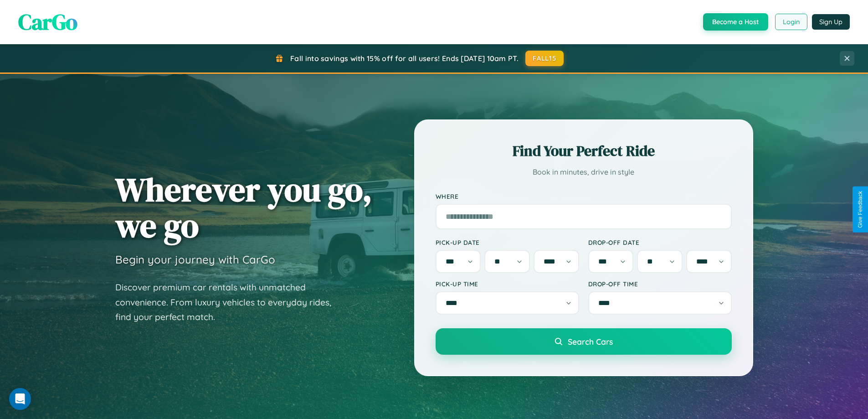 This screenshot has width=868, height=419. Describe the element at coordinates (584, 172) in the screenshot. I see `p: Book in minutes, drive in style` at that location.